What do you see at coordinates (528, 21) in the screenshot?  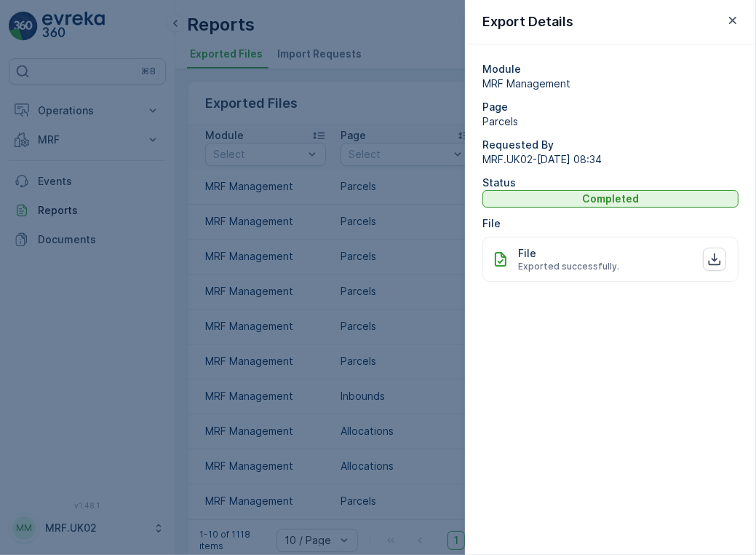 I see `p: Export Details` at bounding box center [528, 21].